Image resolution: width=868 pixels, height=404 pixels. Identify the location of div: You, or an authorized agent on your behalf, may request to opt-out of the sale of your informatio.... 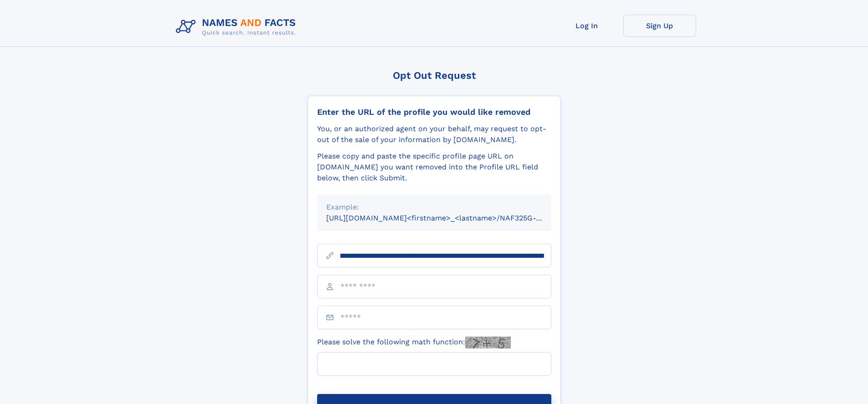
(434, 134).